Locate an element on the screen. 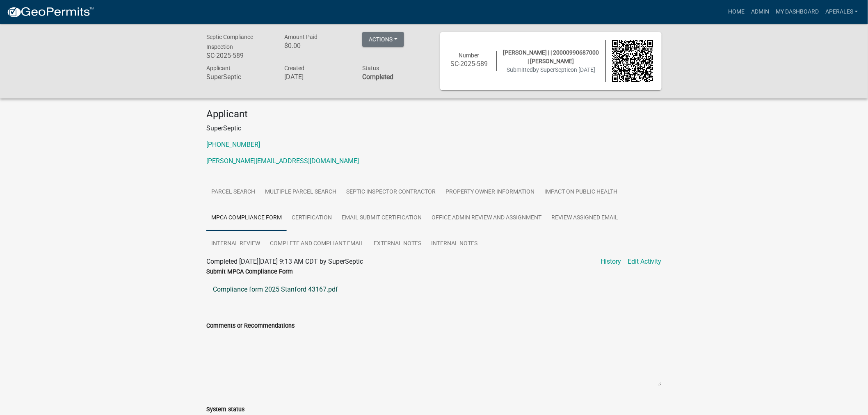  a: External Notes is located at coordinates (398, 244).